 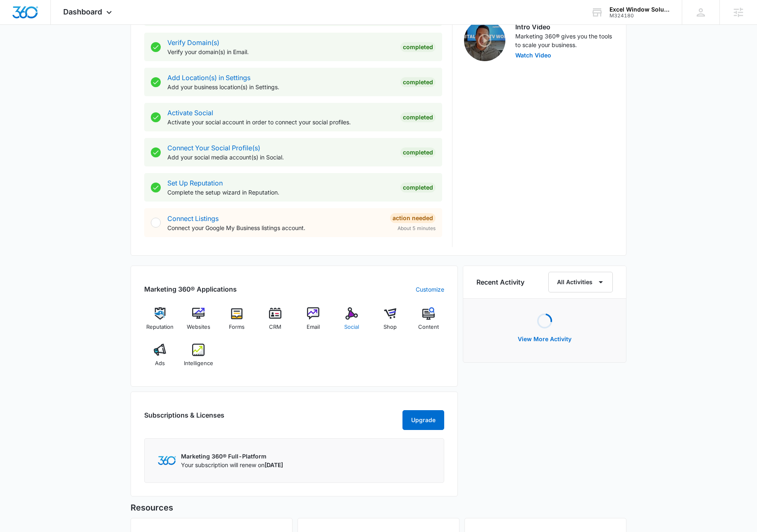 I want to click on h2: Subscriptions & Licenses, so click(x=185, y=418).